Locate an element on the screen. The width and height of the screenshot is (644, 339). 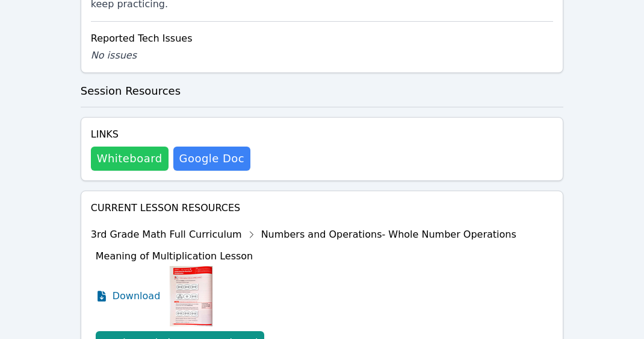
h4: Current Lesson Resources is located at coordinates (322, 208).